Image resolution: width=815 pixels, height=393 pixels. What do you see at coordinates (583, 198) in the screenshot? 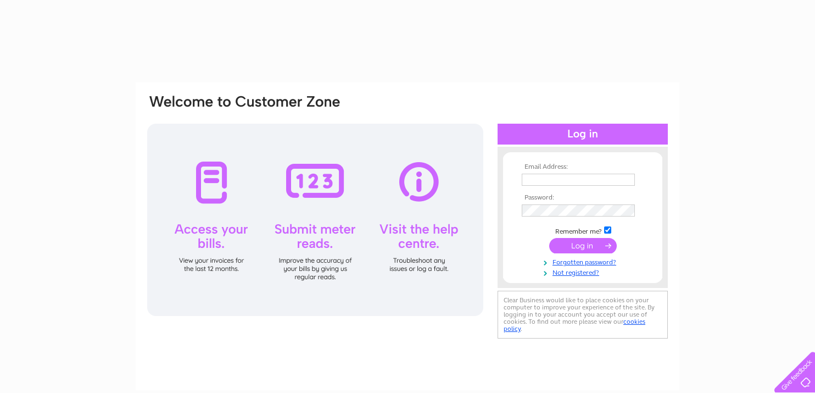
I see `th: Password:` at bounding box center [583, 198].